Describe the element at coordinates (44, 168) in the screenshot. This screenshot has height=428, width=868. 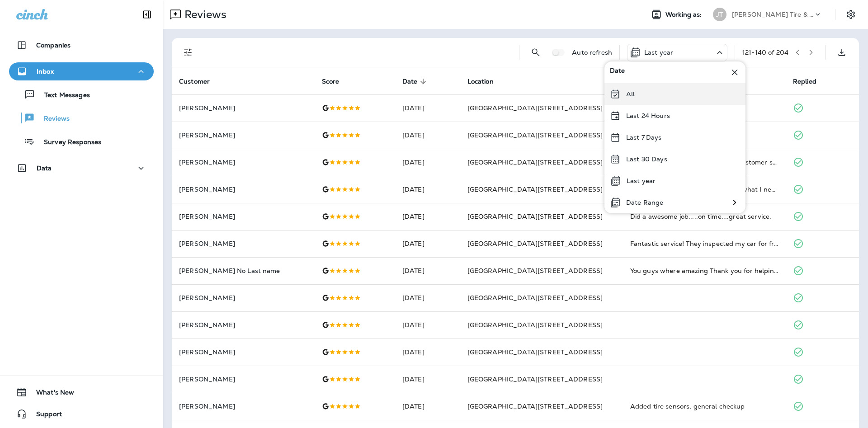
I see `p: Data` at that location.